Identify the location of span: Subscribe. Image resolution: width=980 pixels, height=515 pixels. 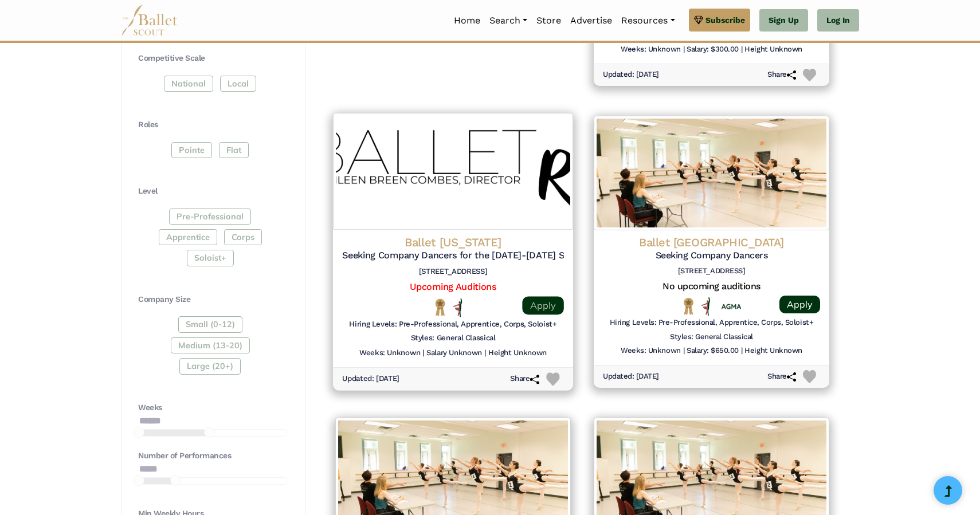
(725, 20).